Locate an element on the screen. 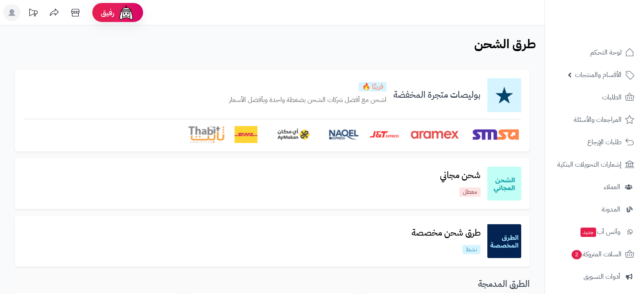 This screenshot has width=644, height=294. b: طرق الشحن is located at coordinates (505, 44).